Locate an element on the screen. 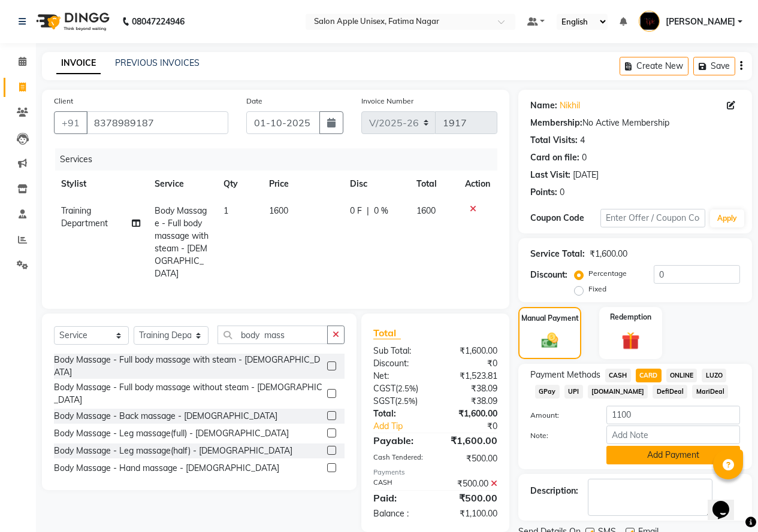 The height and width of the screenshot is (532, 758). div: Cash Tendered: is located at coordinates (399, 459).